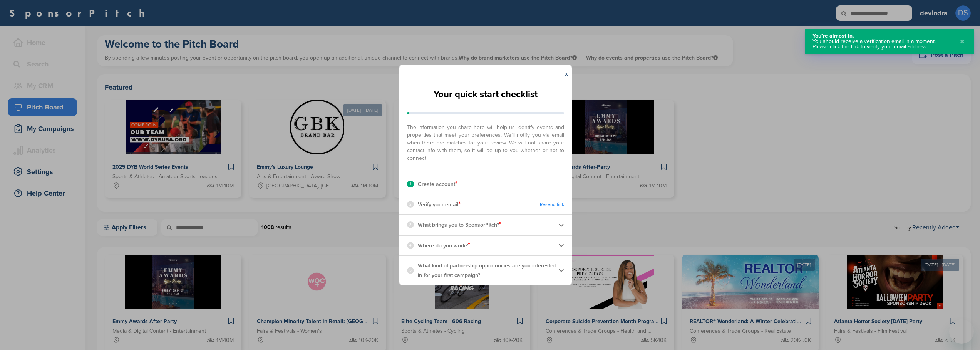 The image size is (980, 350). What do you see at coordinates (962, 42) in the screenshot?
I see `button: Close` at bounding box center [962, 42].